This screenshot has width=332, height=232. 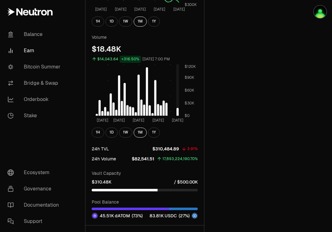 I want to click on div: 17,893,224,190.70%, so click(x=180, y=159).